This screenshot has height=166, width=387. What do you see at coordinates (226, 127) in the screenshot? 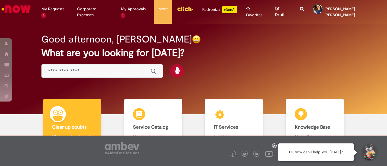
I see `b: IT Services` at bounding box center [226, 127].